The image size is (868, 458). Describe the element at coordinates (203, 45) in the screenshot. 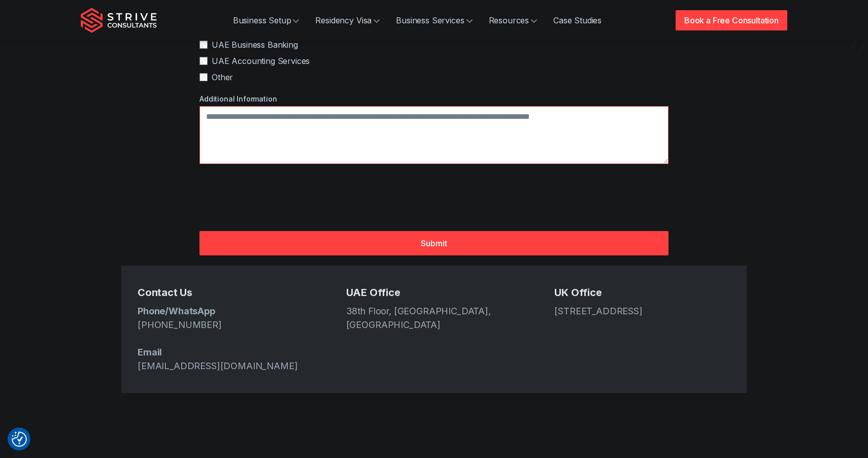

I see `input: UAE Business Banking` at that location.